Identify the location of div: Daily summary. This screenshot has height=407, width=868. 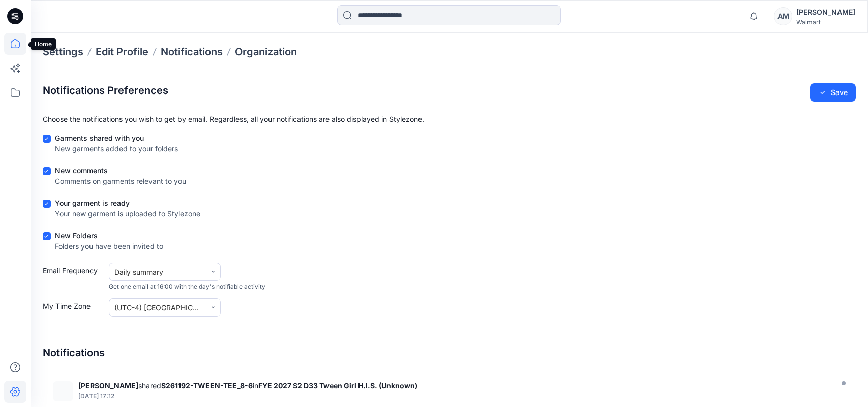
(158, 272).